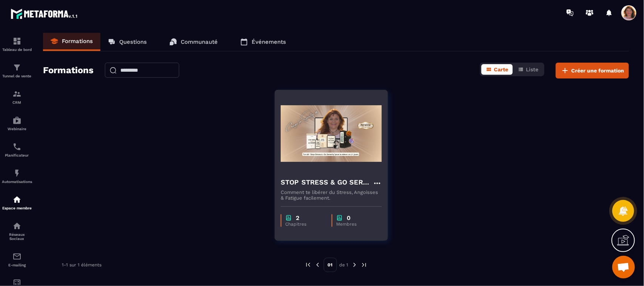  I want to click on a: formationformationTunnel de vente, so click(17, 71).